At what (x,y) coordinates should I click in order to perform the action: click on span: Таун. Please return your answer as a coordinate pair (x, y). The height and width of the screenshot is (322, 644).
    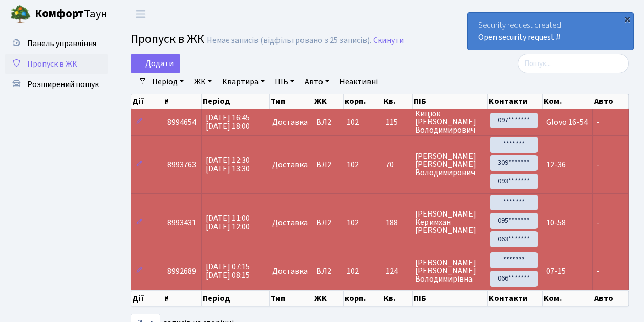
    Looking at the image, I should click on (72, 15).